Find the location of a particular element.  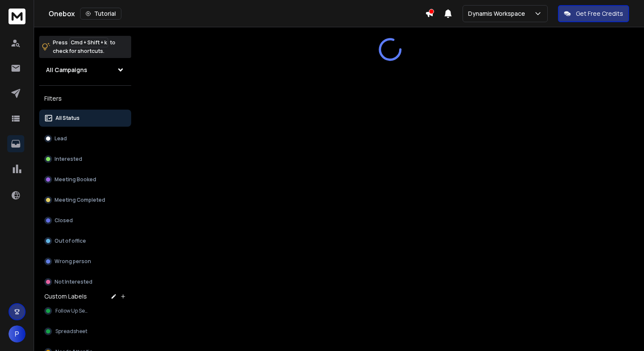

button: Interested is located at coordinates (86, 159).